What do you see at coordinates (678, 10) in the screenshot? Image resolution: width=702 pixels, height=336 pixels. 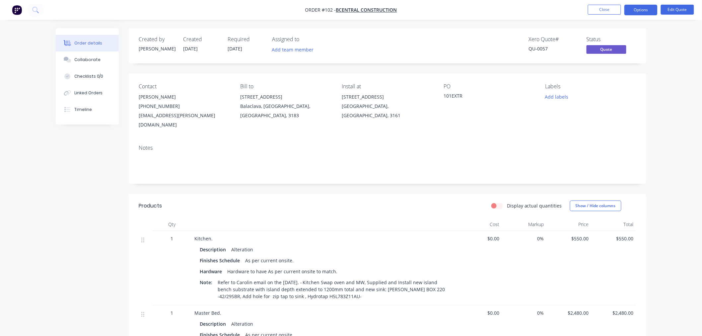 I see `button: Edit Quote` at bounding box center [678, 10].